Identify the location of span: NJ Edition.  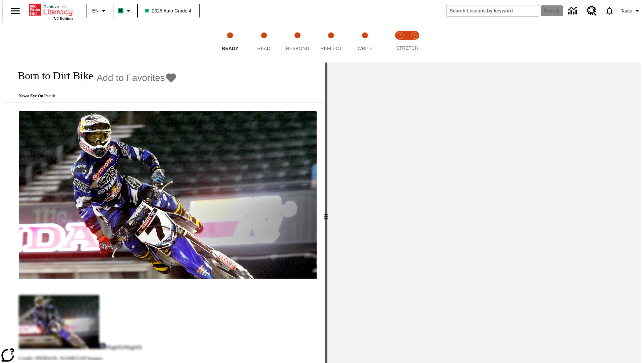
(63, 18).